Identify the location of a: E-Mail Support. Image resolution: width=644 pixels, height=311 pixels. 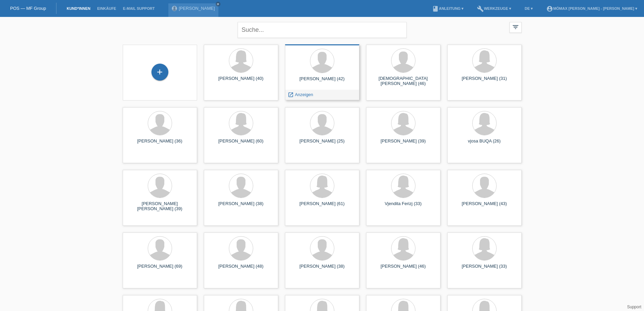
(139, 9).